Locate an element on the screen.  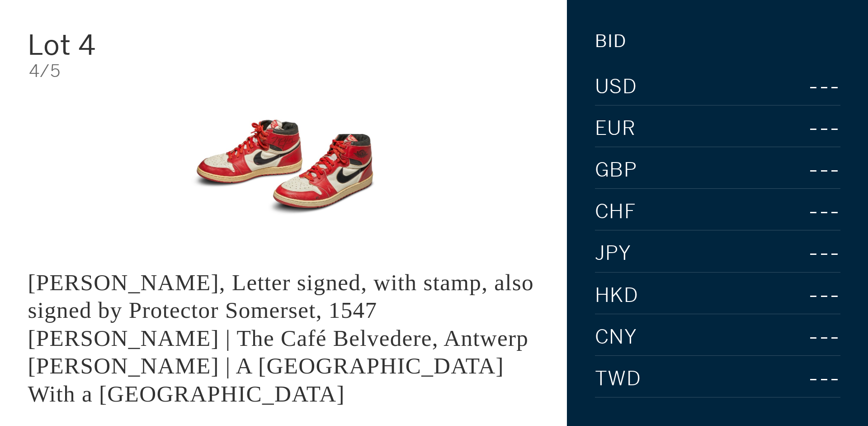
div: Lot 4 is located at coordinates (112, 45).